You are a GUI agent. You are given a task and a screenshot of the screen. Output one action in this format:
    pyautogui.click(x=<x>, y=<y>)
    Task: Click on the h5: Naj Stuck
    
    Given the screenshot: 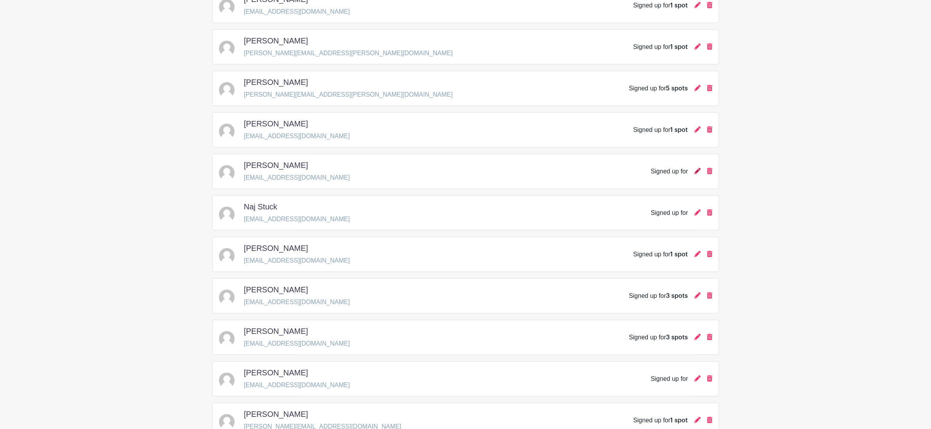 What is the action you would take?
    pyautogui.click(x=261, y=207)
    